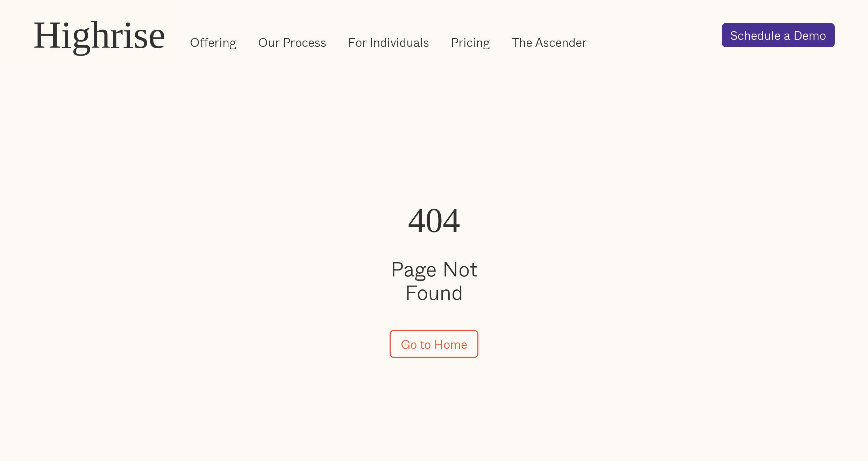 This screenshot has height=461, width=868. What do you see at coordinates (470, 43) in the screenshot?
I see `a: Pricing` at bounding box center [470, 43].